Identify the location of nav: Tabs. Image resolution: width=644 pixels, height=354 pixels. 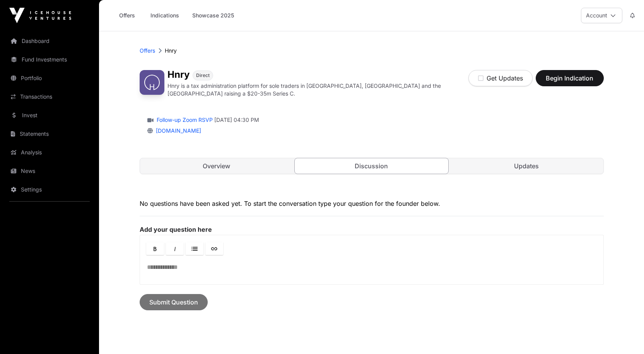
(372, 166).